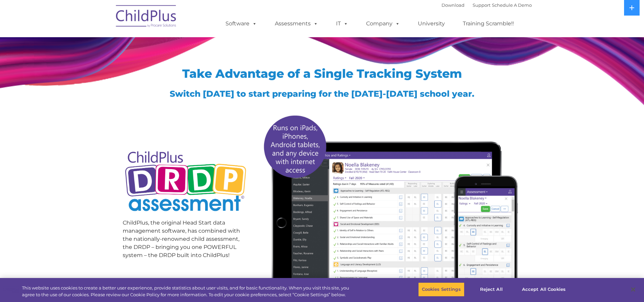  I want to click on button: Accept All Cookies, so click(543, 289).